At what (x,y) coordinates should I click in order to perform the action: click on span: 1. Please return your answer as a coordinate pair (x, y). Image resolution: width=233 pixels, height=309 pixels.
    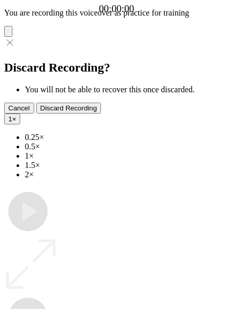
    Looking at the image, I should click on (10, 119).